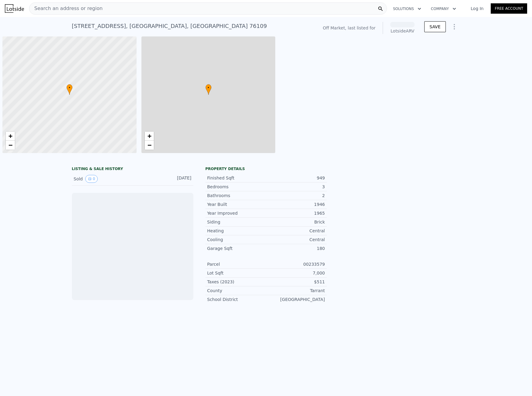 The height and width of the screenshot is (396, 532). What do you see at coordinates (296, 187) in the screenshot?
I see `div: 3` at bounding box center [296, 187].